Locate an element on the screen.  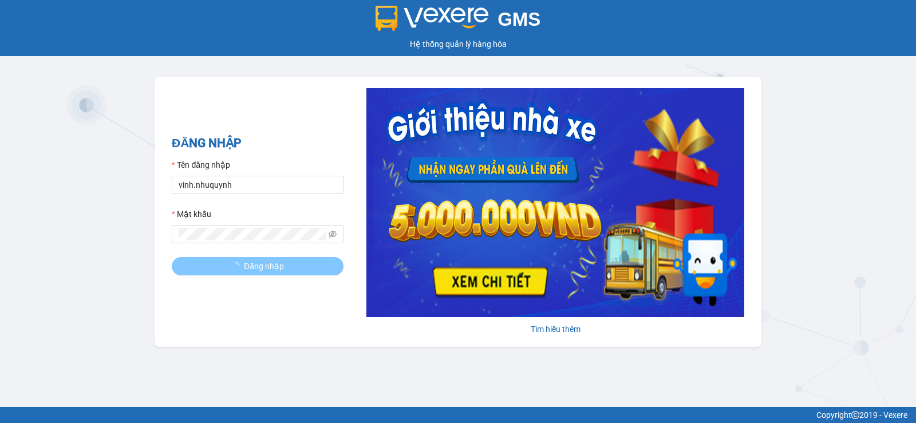
img: banner-0 is located at coordinates (555, 203).